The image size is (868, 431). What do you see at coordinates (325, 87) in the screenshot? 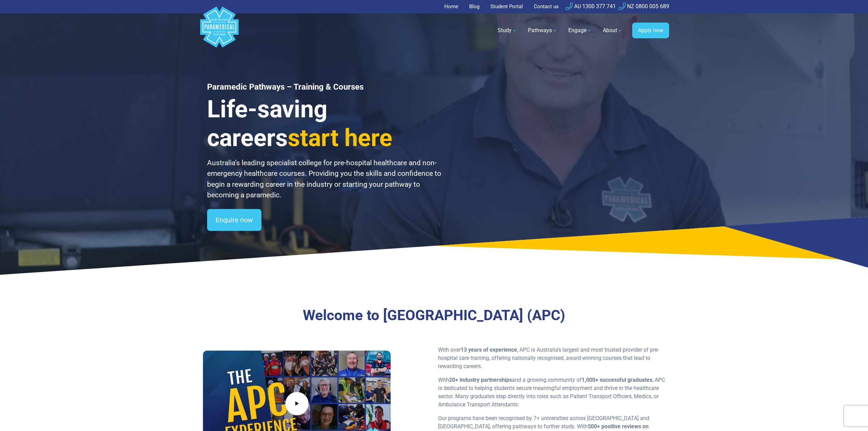
I see `h1: Paramedic Pathways – Training & Courses` at bounding box center [325, 87].